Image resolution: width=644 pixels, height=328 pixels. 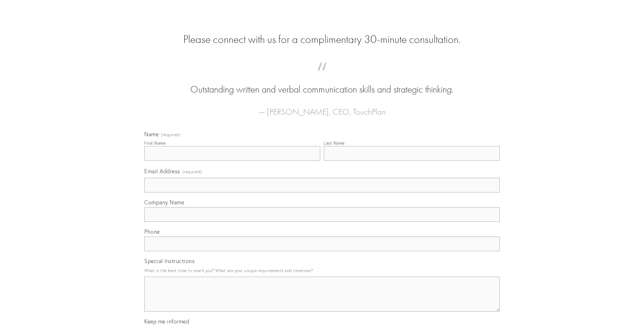 What do you see at coordinates (162, 171) in the screenshot?
I see `span: Email Address` at bounding box center [162, 171].